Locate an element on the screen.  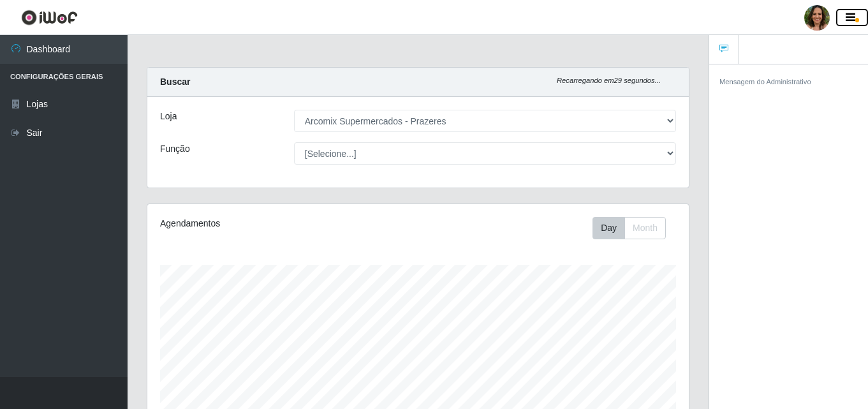
div: First group is located at coordinates (629, 228).